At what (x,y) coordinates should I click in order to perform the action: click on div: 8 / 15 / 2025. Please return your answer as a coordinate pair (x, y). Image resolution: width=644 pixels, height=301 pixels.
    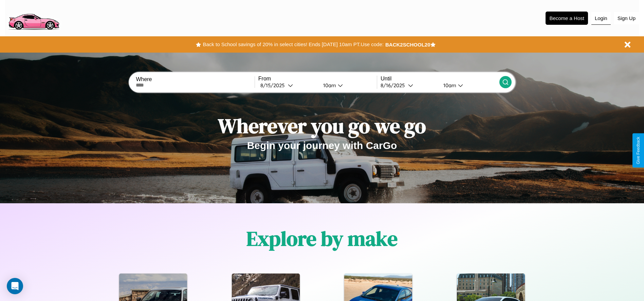
    Looking at the image, I should click on (273, 85).